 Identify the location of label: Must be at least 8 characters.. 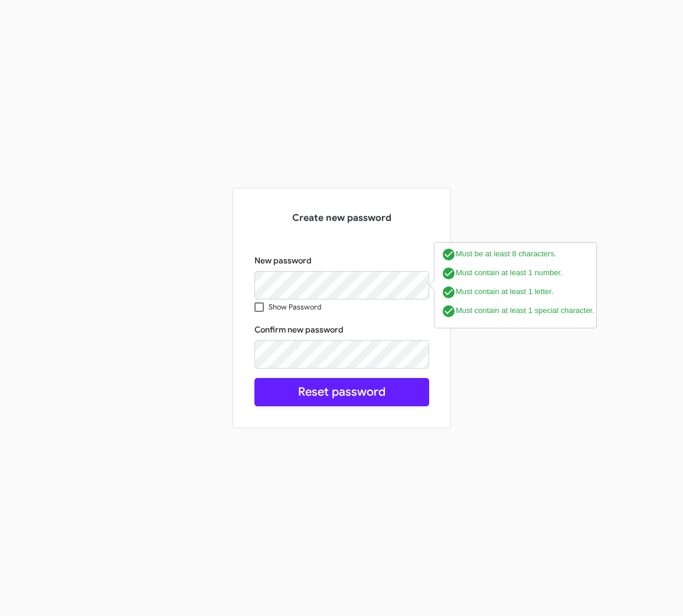
(519, 254).